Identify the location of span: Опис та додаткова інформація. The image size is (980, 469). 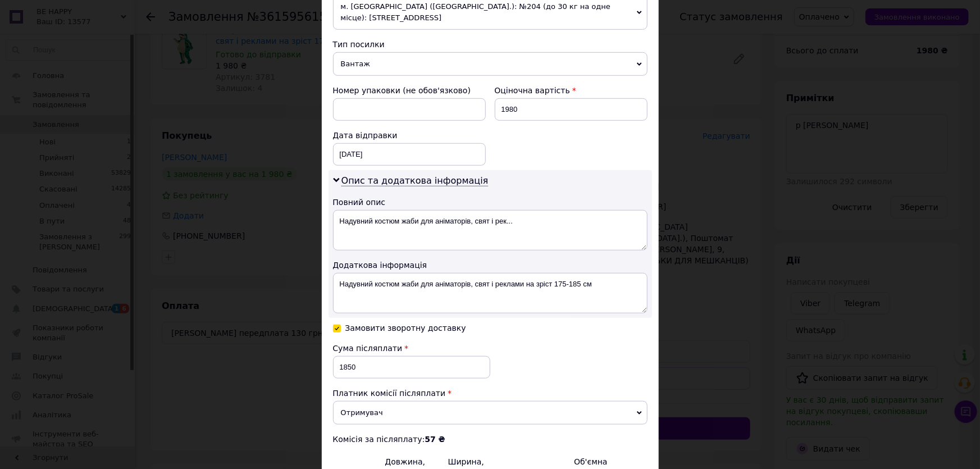
(415, 181).